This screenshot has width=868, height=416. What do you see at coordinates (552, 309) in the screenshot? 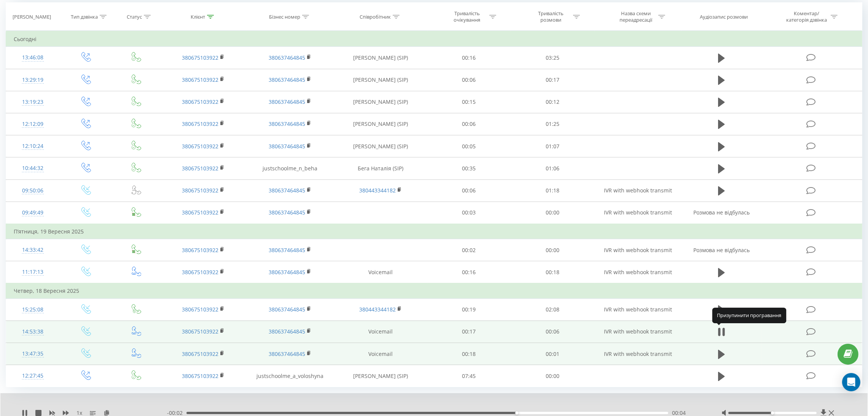
I see `td: 02:08` at bounding box center [552, 309].